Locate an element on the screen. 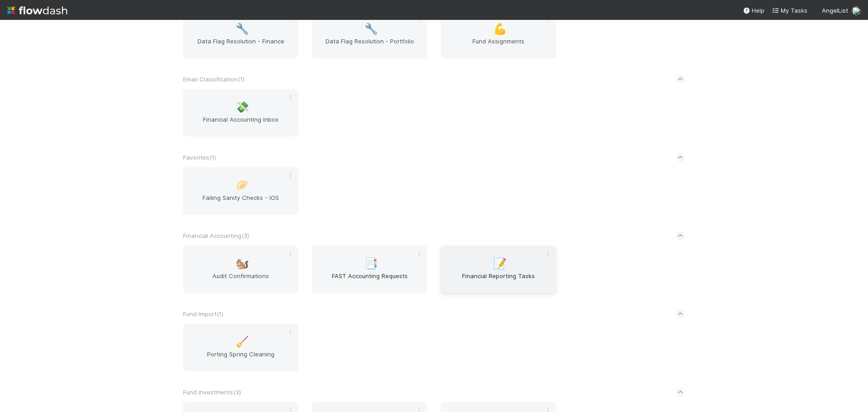 The image size is (868, 412). a: 📝Financial Reporting Tasks is located at coordinates (498, 269).